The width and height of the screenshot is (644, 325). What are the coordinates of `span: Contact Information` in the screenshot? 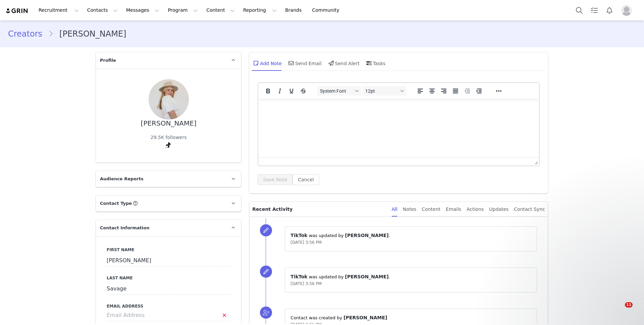 It's located at (124, 228).